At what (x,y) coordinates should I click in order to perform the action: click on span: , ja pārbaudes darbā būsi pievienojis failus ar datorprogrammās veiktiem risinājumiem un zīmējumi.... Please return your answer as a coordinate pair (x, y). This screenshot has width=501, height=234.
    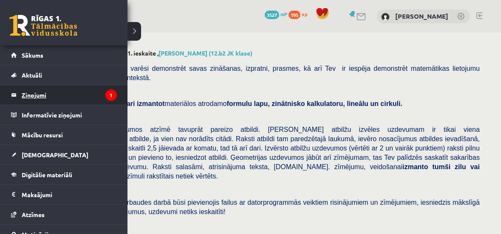
    Looking at the image, I should click on (265, 207).